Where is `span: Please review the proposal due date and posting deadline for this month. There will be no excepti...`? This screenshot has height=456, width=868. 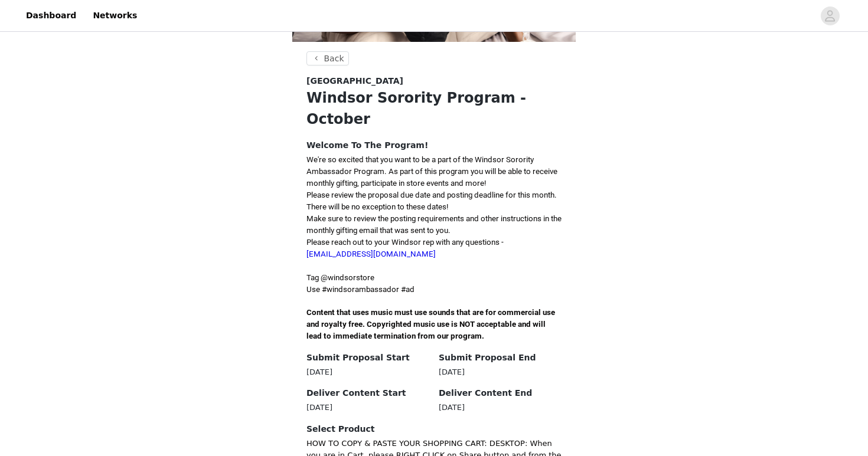
span: Please review the proposal due date and posting deadline for this month. There will be no excepti... is located at coordinates (431, 201).